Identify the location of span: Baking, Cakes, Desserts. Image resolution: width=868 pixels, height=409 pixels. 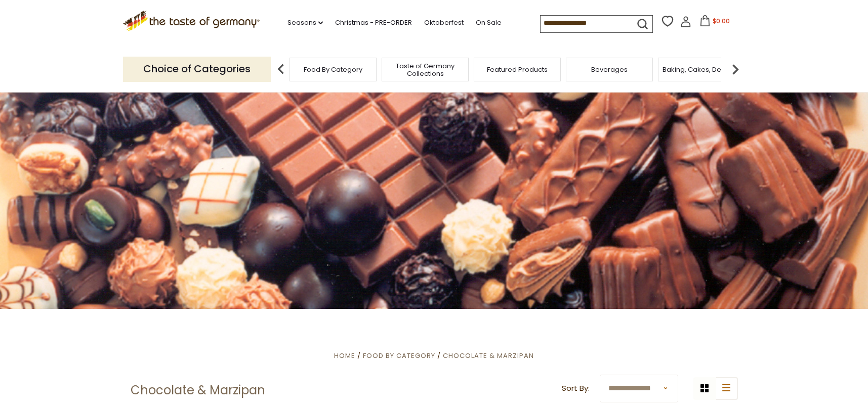
(702, 69).